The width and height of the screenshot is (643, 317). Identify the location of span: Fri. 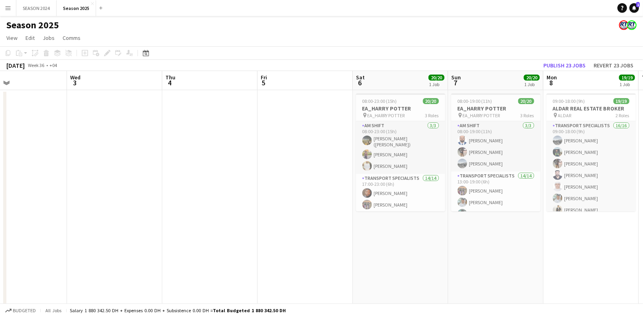
(264, 77).